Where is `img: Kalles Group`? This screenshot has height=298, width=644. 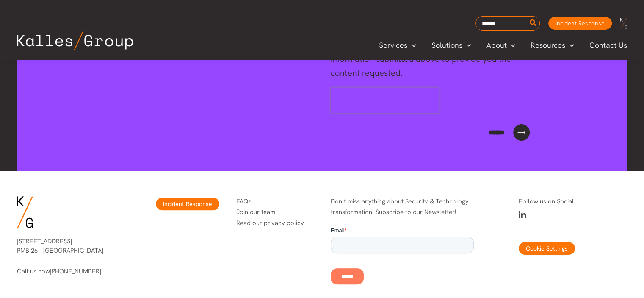 img: Kalles Group is located at coordinates (75, 41).